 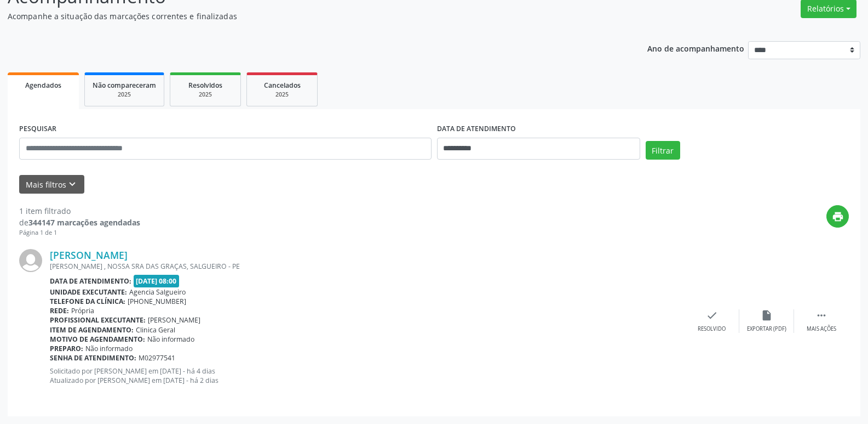 I want to click on b: Telefone da clínica:, so click(x=88, y=301).